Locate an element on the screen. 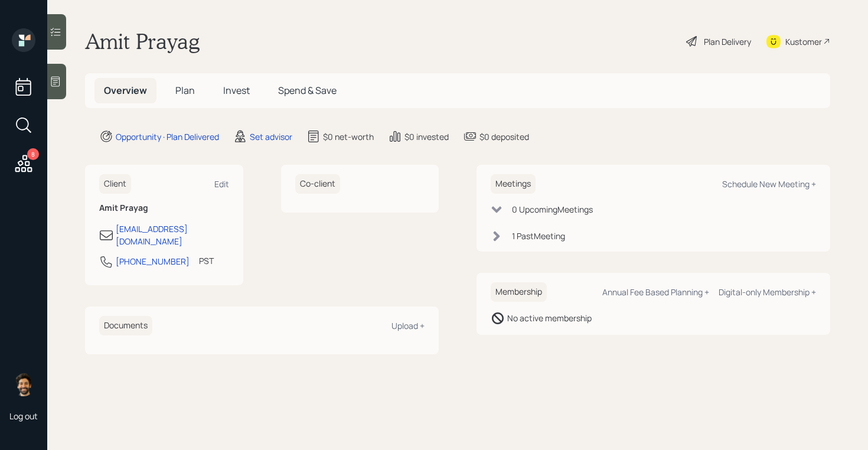  div: Annual Fee Based Planning + is located at coordinates (656, 291).